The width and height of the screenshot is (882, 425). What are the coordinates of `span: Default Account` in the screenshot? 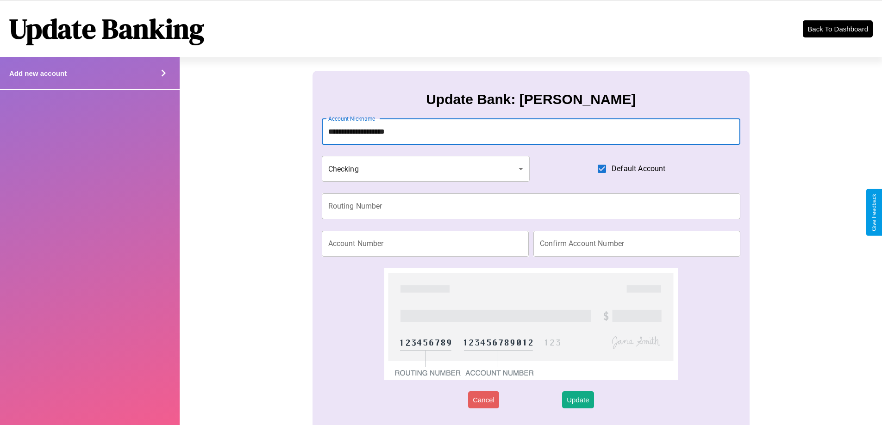 It's located at (638, 169).